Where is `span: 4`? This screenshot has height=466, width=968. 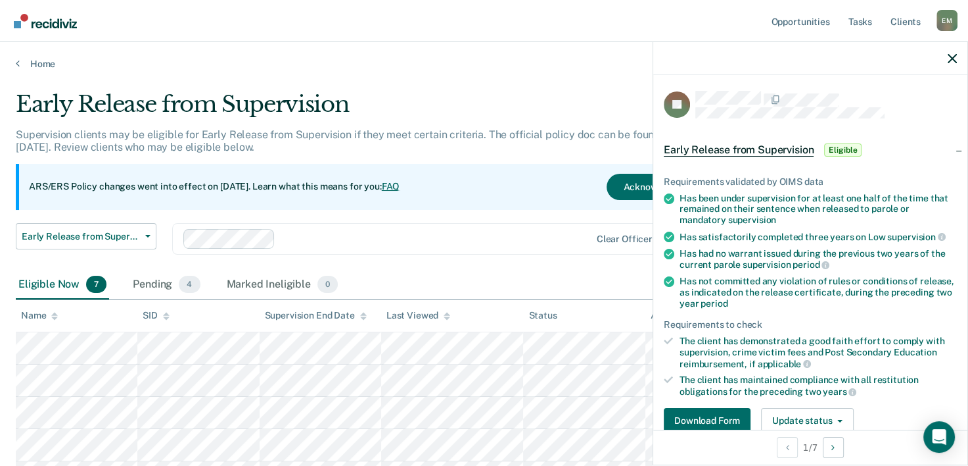
span: 4 is located at coordinates (189, 284).